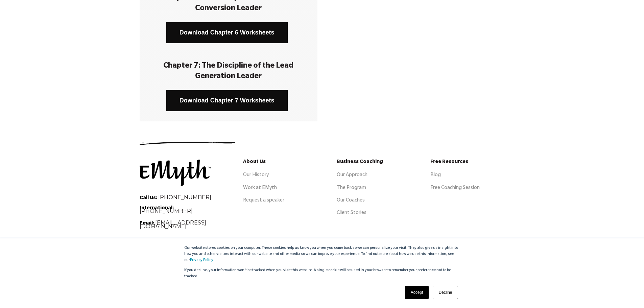 The image size is (644, 308). I want to click on a: Decline, so click(445, 293).